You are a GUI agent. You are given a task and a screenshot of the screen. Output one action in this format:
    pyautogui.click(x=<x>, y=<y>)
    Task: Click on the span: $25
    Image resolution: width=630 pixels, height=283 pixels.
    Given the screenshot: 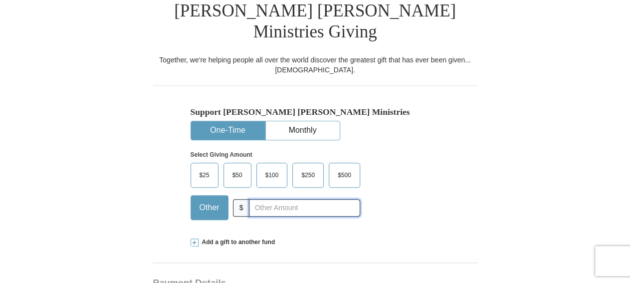 What is the action you would take?
    pyautogui.click(x=204, y=175)
    